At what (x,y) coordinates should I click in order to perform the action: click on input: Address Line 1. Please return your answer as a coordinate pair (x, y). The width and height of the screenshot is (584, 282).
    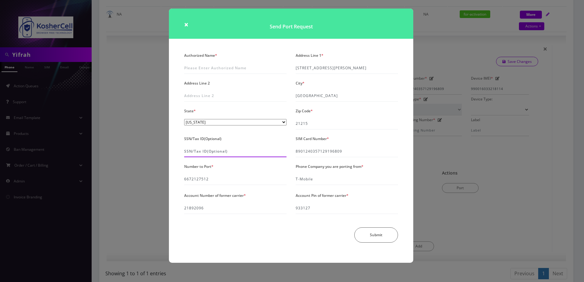
    Looking at the image, I should click on (347, 68).